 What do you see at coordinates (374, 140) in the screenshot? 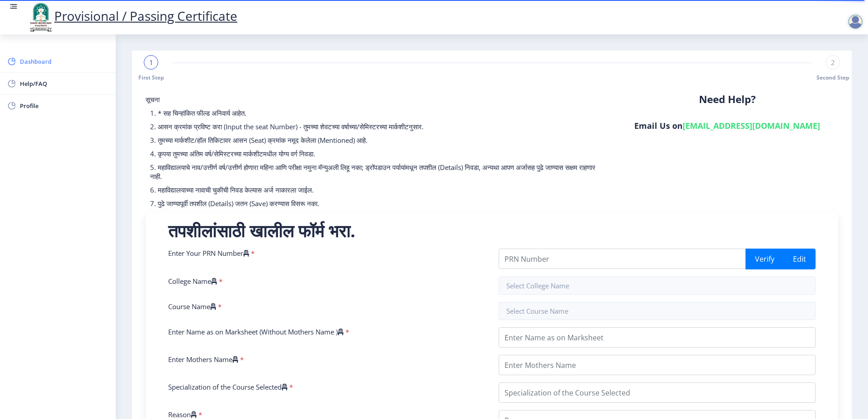
I see `p: 3. तुमच्या मार्कशीट/हॉल तिकिटावर आसन (Seat) क्रमांक नमूद केलेला (Mentioned) आहे.` at bounding box center [374, 140].